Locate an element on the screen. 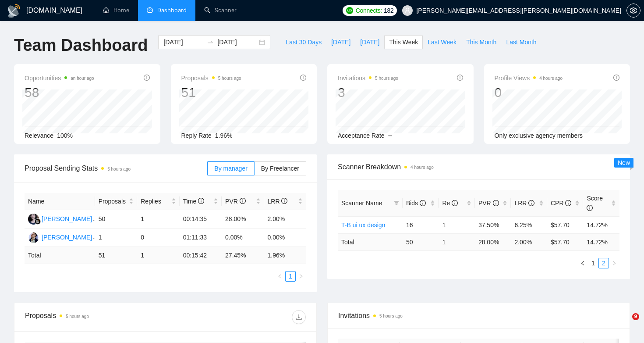 The width and height of the screenshot is (644, 343). span: Last 30 Days is located at coordinates (304, 42).